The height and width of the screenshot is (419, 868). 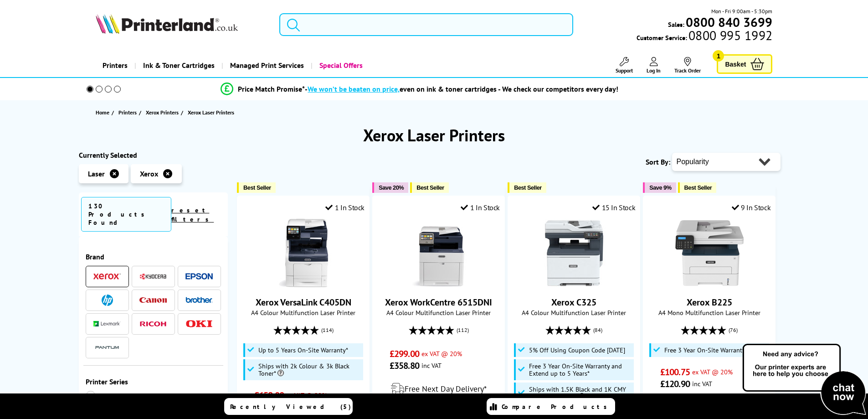 What do you see at coordinates (420, 89) in the screenshot?
I see `li: modal_Promise` at bounding box center [420, 89].